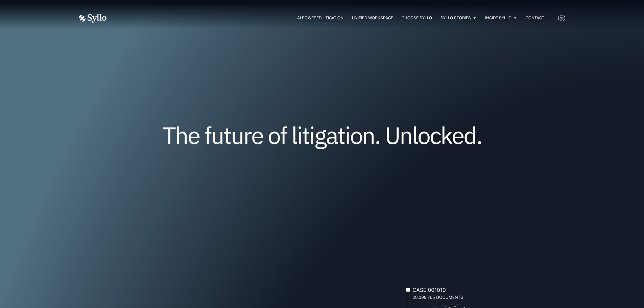  Describe the element at coordinates (417, 18) in the screenshot. I see `span: Choose Syllo` at that location.